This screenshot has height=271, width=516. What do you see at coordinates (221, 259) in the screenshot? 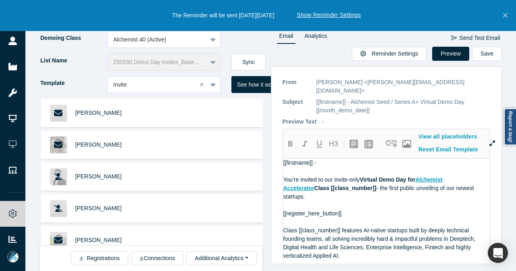
I see `button: Additional Analytics` at bounding box center [221, 259].